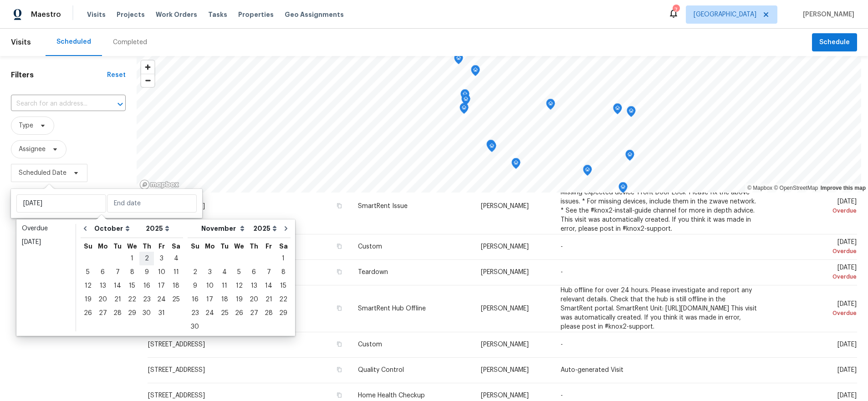 The height and width of the screenshot is (401, 868). Describe the element at coordinates (132, 286) in the screenshot. I see `div: Wed Oct 15 2025` at that location.